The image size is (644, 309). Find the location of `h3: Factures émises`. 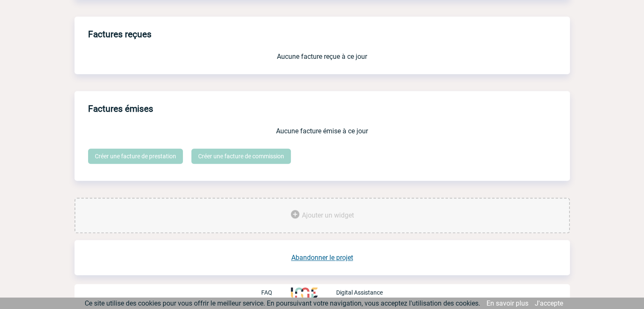

h3: Factures émises is located at coordinates (329, 109).